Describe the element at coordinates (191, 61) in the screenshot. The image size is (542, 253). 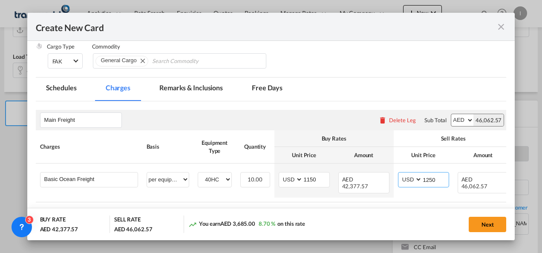
I see `input: Chips input.` at that location.